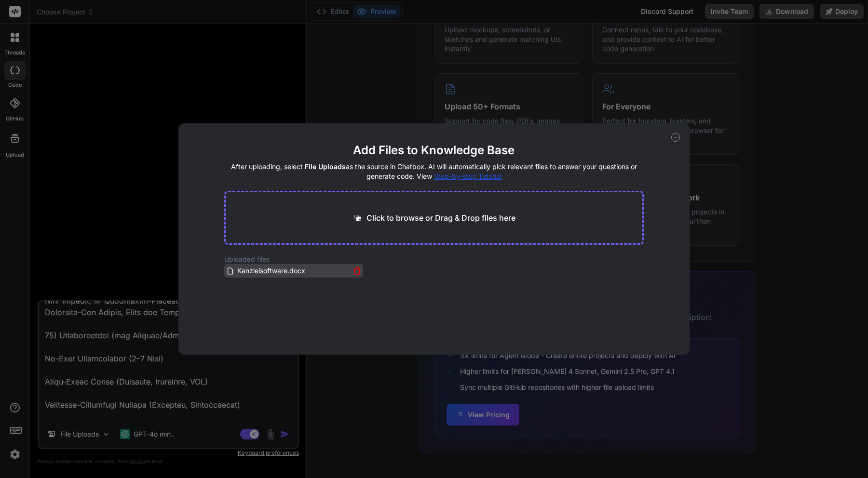 This screenshot has width=868, height=478. What do you see at coordinates (468, 176) in the screenshot?
I see `span: Step-by-step Tutorial` at bounding box center [468, 176].